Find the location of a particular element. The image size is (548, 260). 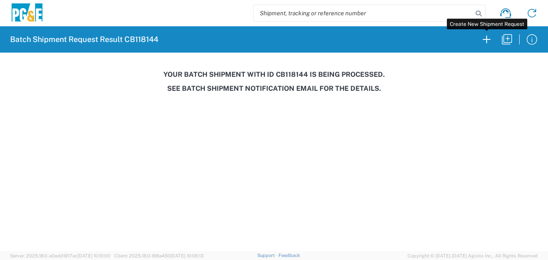

span: Client: 2025.18.0-198a450 is located at coordinates (159, 255).